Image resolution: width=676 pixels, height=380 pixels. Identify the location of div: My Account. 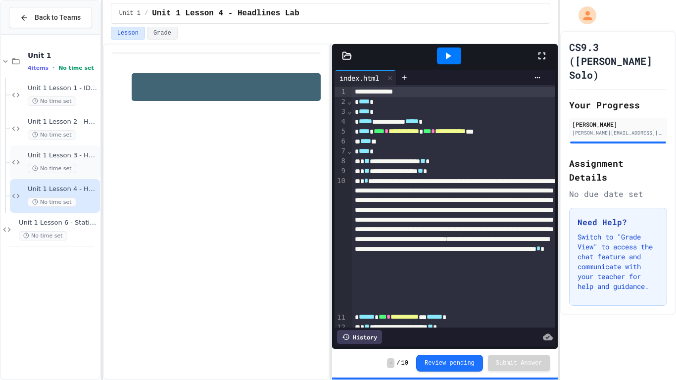
(583, 15).